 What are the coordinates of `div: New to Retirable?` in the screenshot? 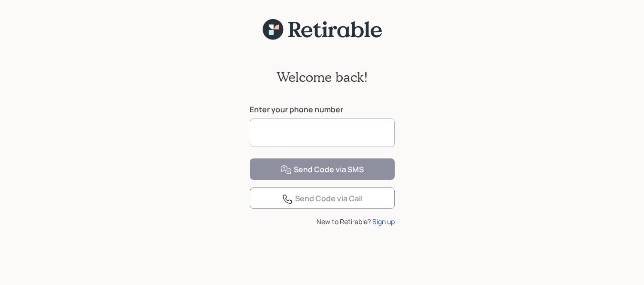 It's located at (323, 221).